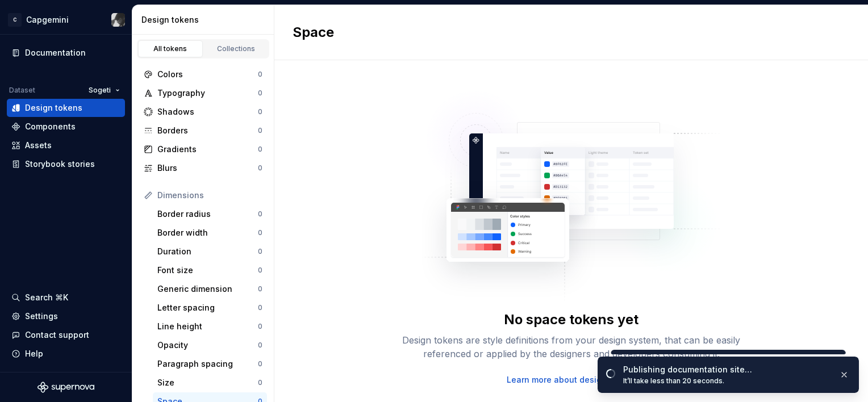 Image resolution: width=868 pixels, height=402 pixels. I want to click on a: Typography0, so click(203, 93).